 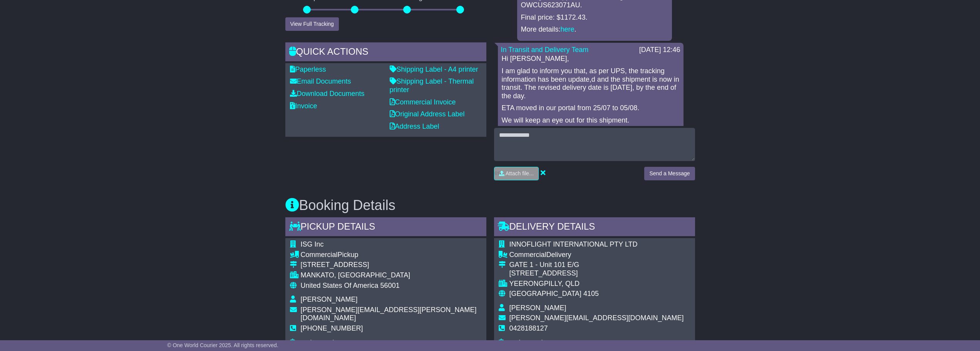 What do you see at coordinates (427, 114) in the screenshot?
I see `a: Original Address Label` at bounding box center [427, 114].